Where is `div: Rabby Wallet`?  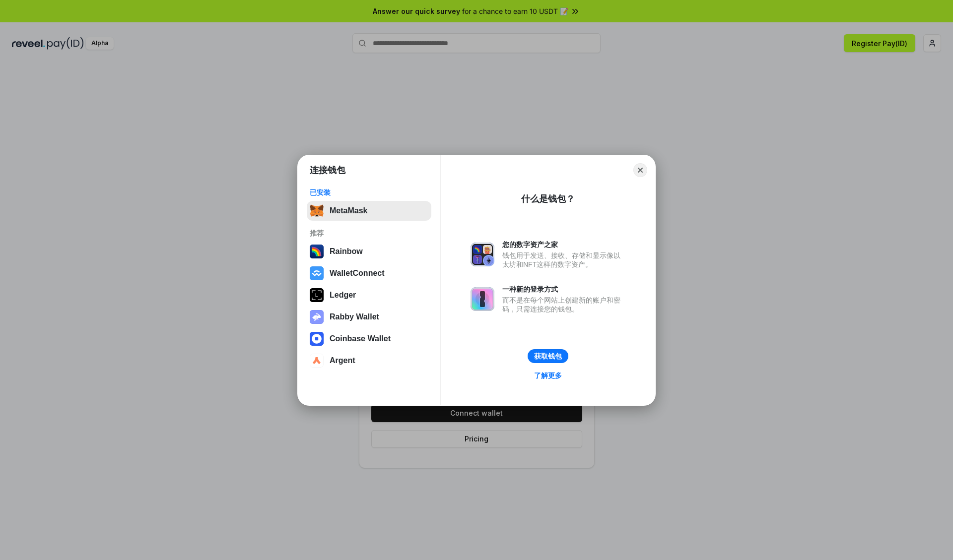 div: Rabby Wallet is located at coordinates (354, 317).